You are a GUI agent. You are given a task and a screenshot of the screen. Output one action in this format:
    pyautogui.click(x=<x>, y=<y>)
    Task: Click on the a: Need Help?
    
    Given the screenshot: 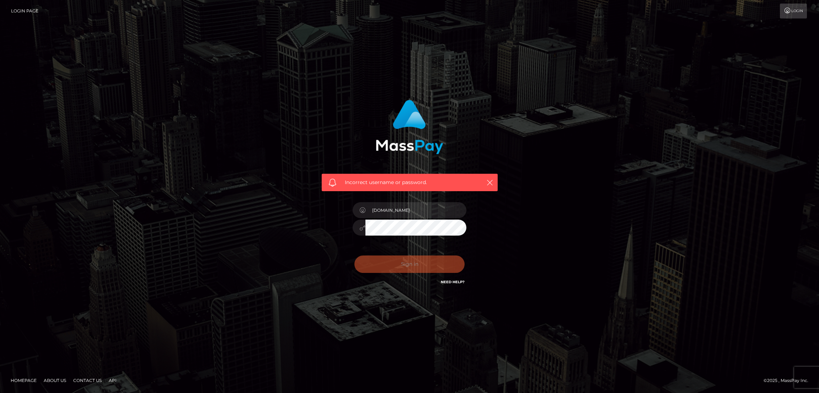 What is the action you would take?
    pyautogui.click(x=452, y=282)
    